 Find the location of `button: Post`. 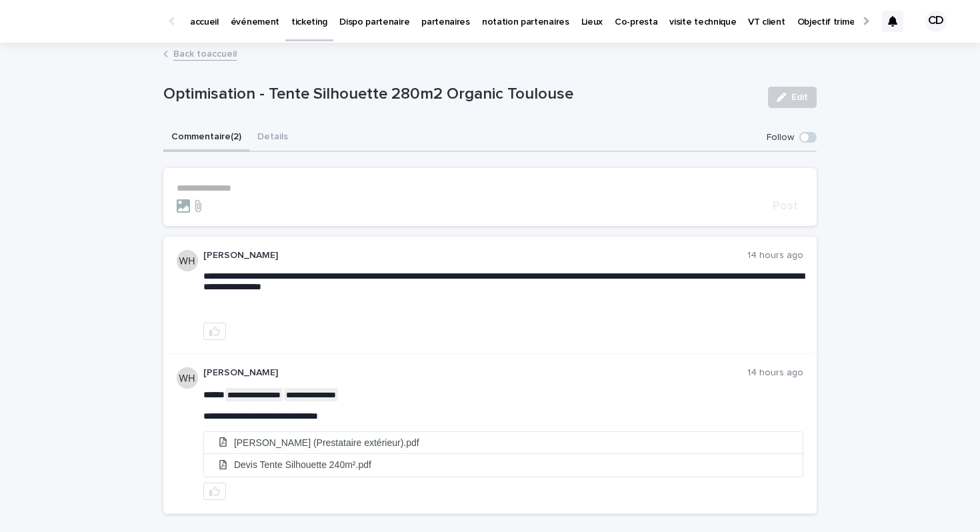

button: Post is located at coordinates (786, 206).